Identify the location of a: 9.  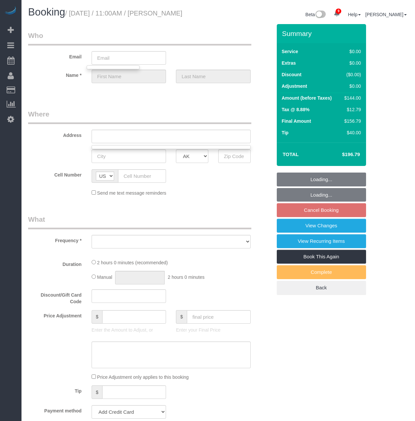
(336, 14).